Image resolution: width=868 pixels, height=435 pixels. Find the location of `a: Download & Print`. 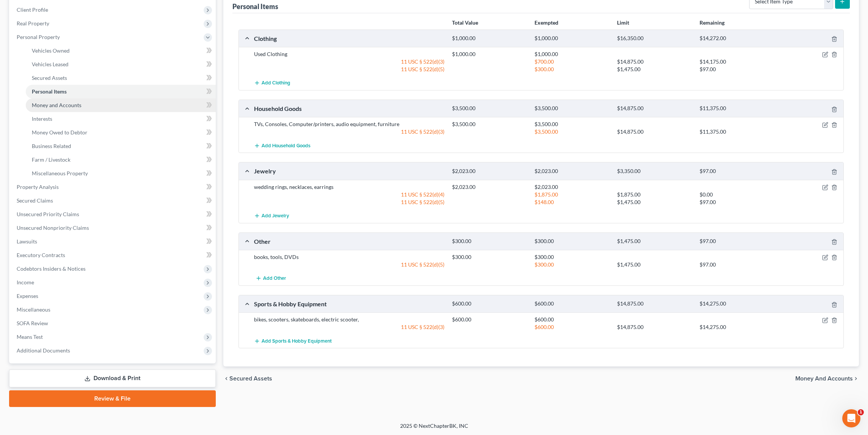

a: Download & Print is located at coordinates (113, 379).